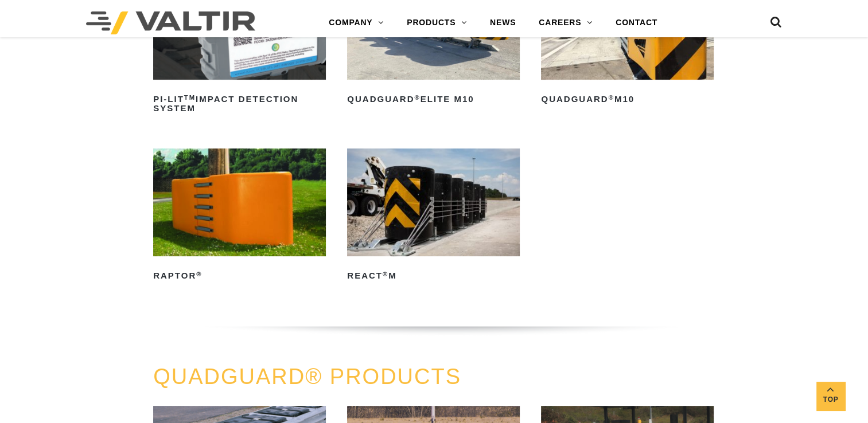  Describe the element at coordinates (831, 400) in the screenshot. I see `span: Top` at that location.